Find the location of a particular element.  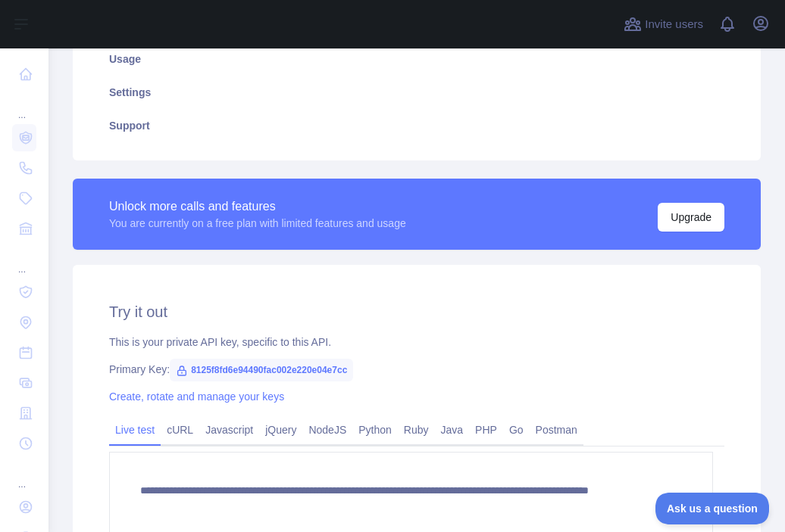

h2: Try it out is located at coordinates (416, 312).